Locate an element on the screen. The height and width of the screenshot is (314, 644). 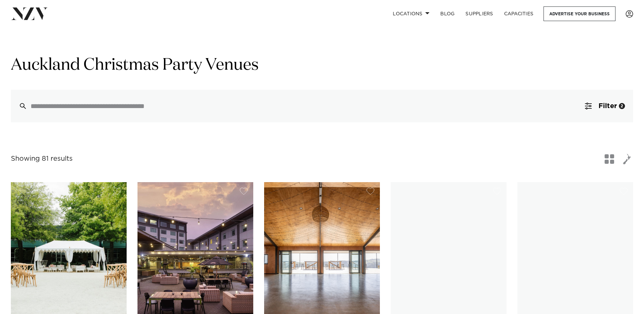
a: SUPPLIERS is located at coordinates (479, 13).